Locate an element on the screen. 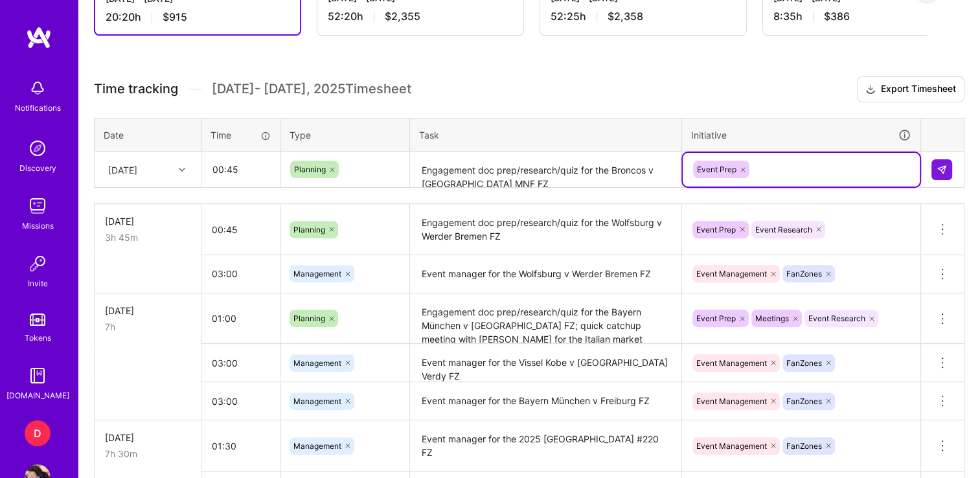  textarea: Engagement doc prep/research/quiz for the Wolfsburg v Werder Bremen FZ is located at coordinates (545, 229).